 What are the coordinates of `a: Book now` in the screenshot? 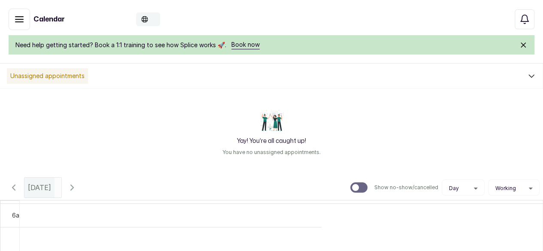 It's located at (245, 45).